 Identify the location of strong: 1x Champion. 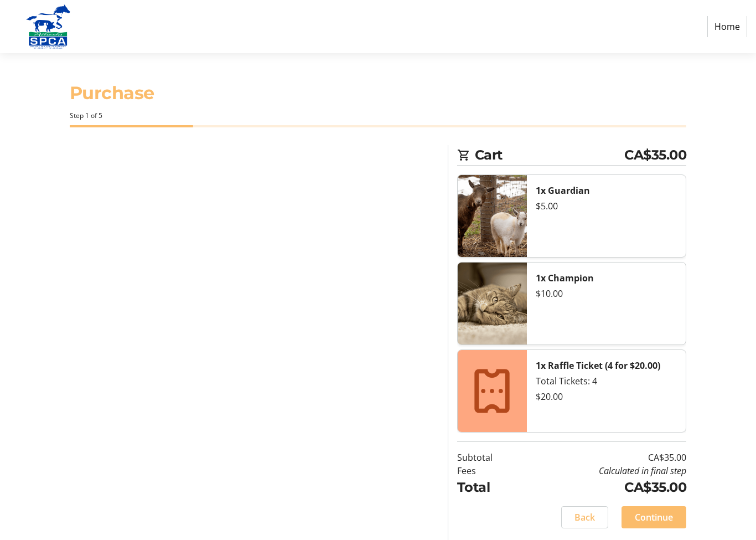
(564, 278).